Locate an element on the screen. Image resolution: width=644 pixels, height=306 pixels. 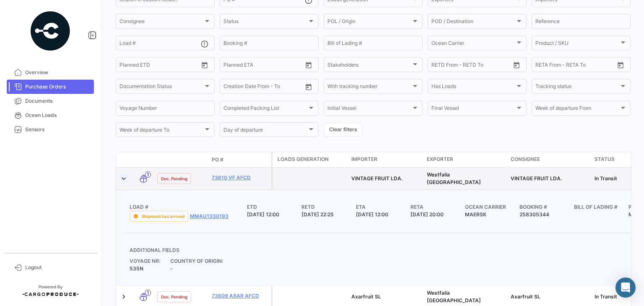
a: Overview is located at coordinates (50, 73).